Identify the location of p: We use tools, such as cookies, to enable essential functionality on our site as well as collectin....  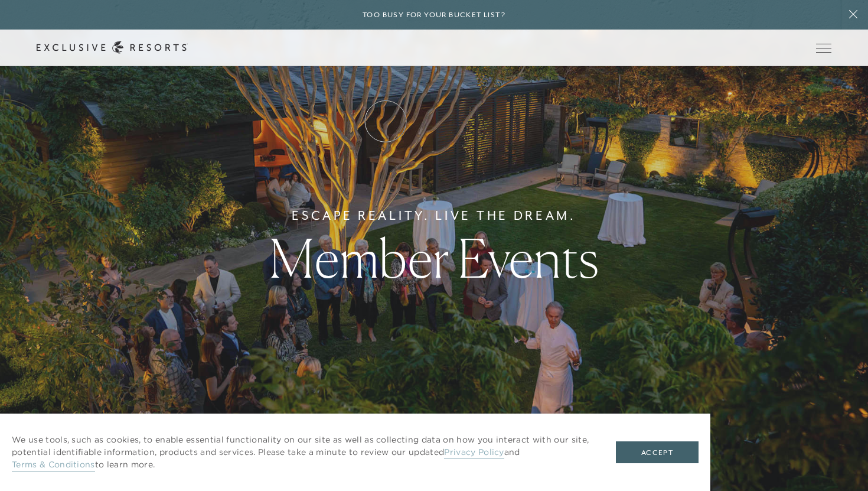
(302, 452).